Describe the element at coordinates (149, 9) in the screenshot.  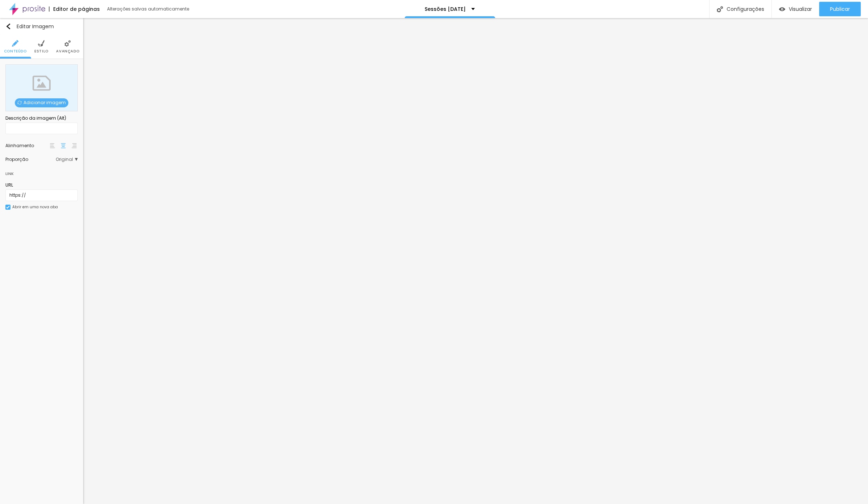
I see `div: Alterações salvas automaticamente` at that location.